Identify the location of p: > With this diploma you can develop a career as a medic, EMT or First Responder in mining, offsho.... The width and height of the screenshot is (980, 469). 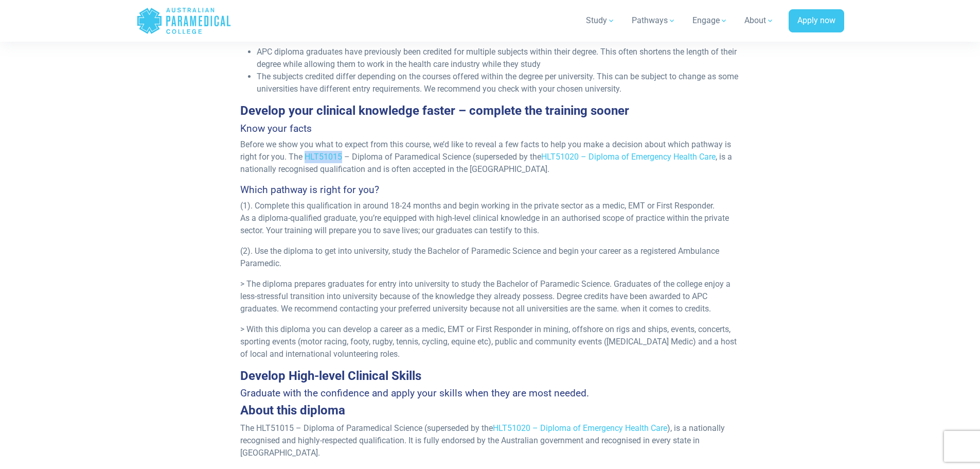
(490, 342).